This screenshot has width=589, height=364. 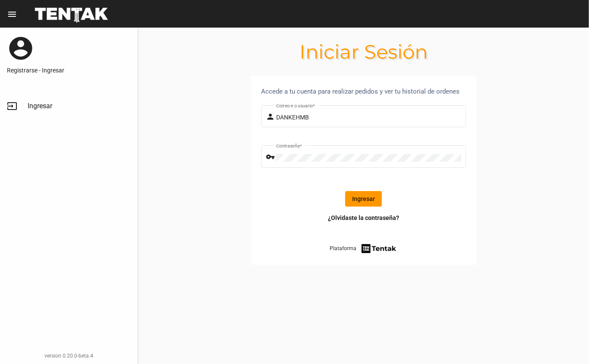 What do you see at coordinates (69, 356) in the screenshot?
I see `div: version 0.20.0-beta.4` at bounding box center [69, 356].